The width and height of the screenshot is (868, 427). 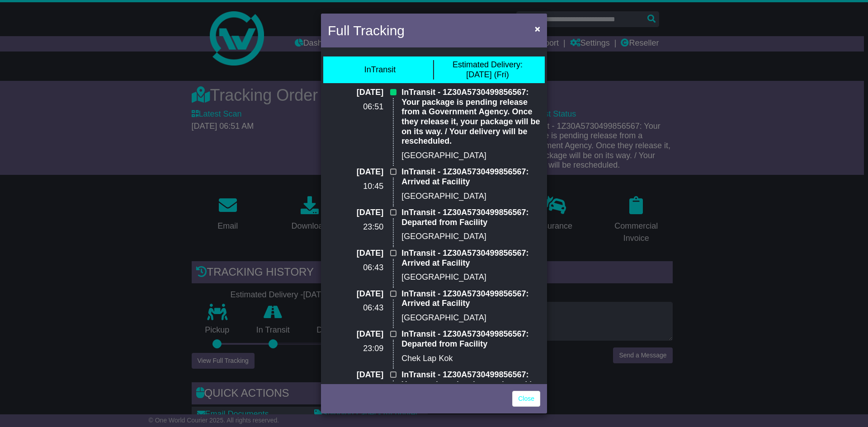 What do you see at coordinates (355, 227) in the screenshot?
I see `p: 23:50` at bounding box center [355, 227].